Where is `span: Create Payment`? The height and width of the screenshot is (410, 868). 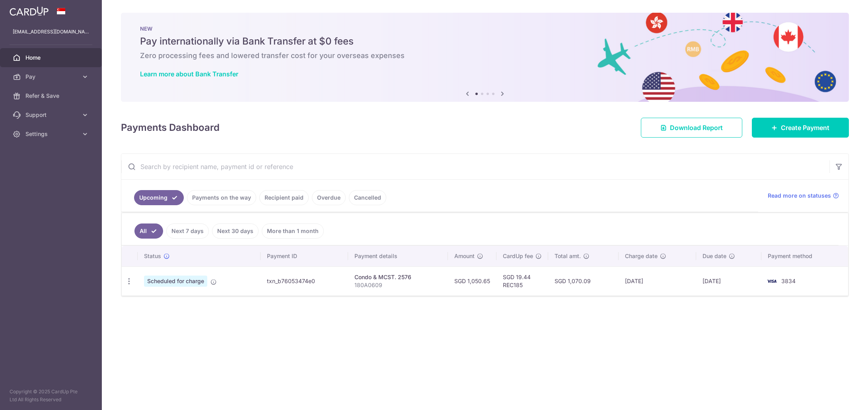
span: Create Payment is located at coordinates (805, 128).